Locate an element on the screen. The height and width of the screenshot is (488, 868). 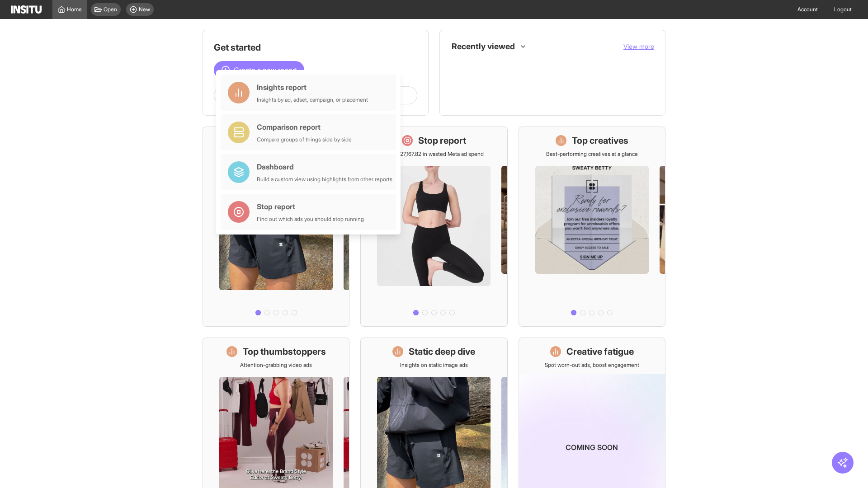
div: Dashboard is located at coordinates (324, 167).